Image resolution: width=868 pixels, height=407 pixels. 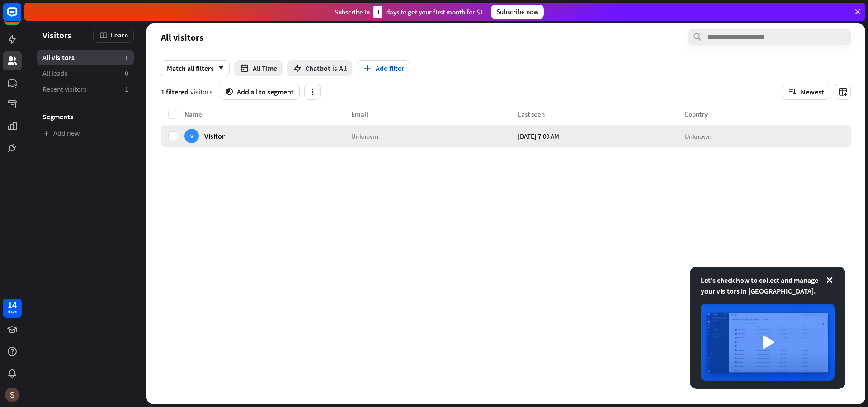 What do you see at coordinates (214, 136) in the screenshot?
I see `span: Visitor` at bounding box center [214, 136].